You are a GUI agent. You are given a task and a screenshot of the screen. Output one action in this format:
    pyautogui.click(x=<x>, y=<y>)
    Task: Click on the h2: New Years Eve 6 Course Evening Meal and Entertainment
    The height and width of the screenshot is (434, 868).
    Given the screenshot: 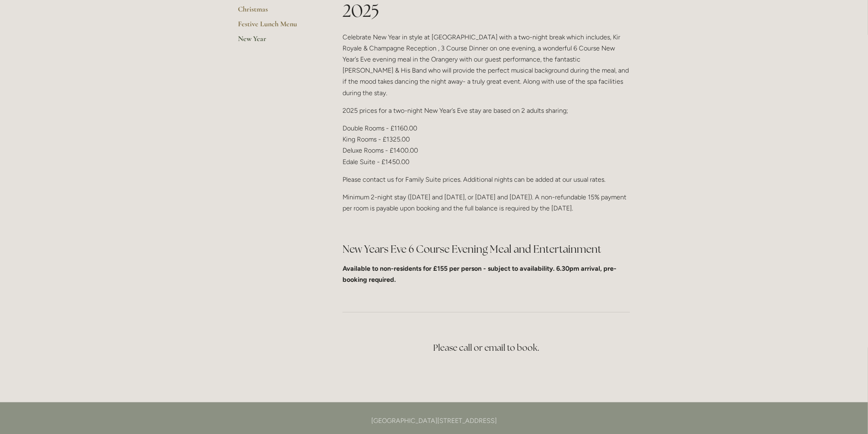 What is the action you would take?
    pyautogui.click(x=486, y=249)
    